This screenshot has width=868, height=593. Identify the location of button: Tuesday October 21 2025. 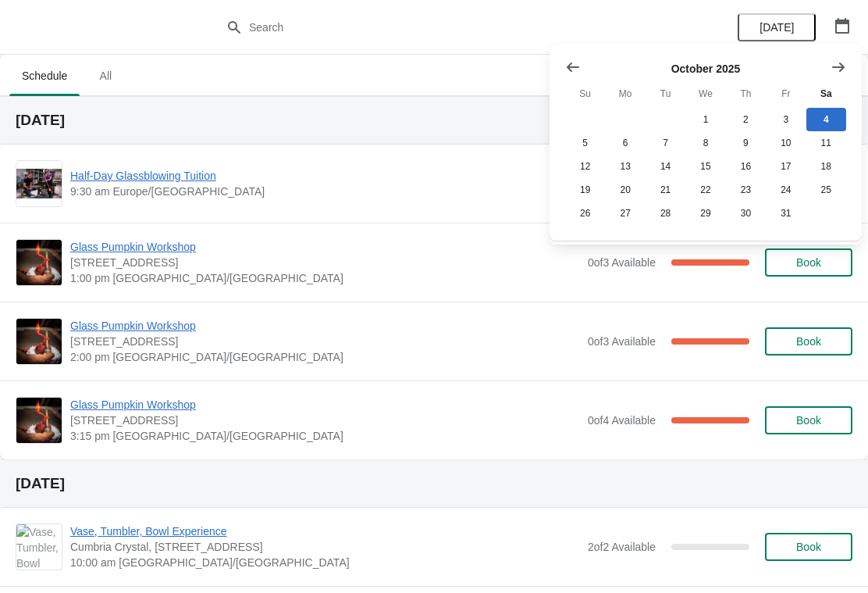
(665, 190).